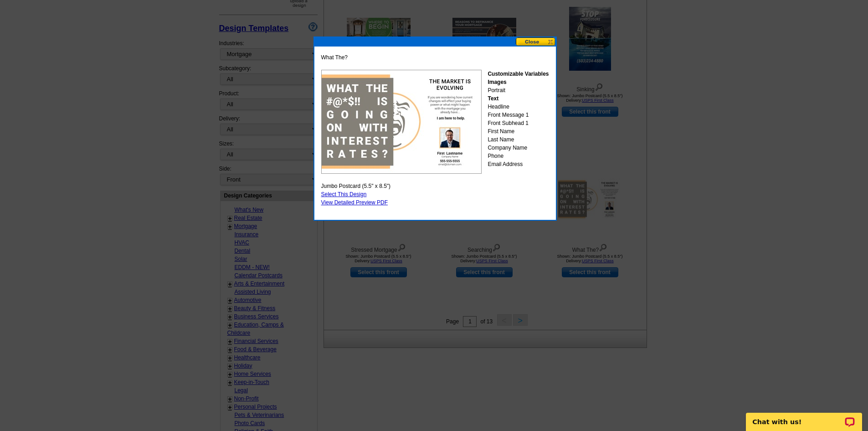  Describe the element at coordinates (497, 82) in the screenshot. I see `strong: Images` at that location.